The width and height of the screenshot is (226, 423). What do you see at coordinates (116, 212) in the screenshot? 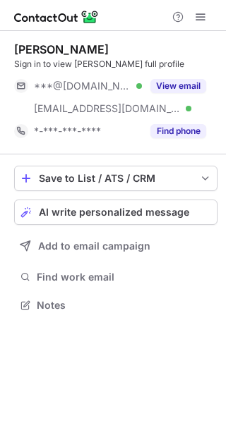
I see `button: AI write personalized message` at bounding box center [116, 212].